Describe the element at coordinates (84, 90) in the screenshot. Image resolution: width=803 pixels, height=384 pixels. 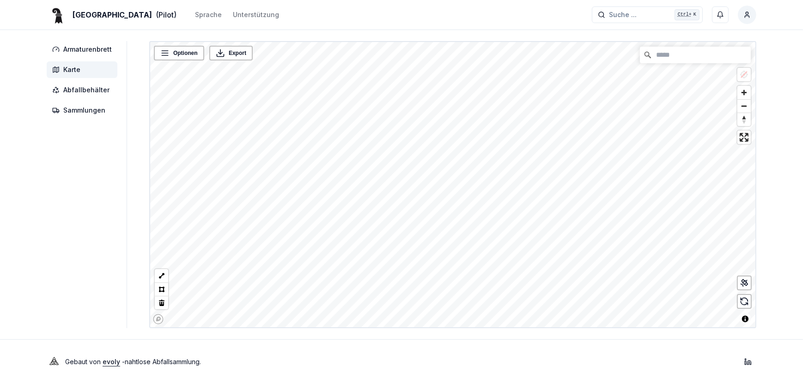
I see `a: Abfallbehälter` at that location.